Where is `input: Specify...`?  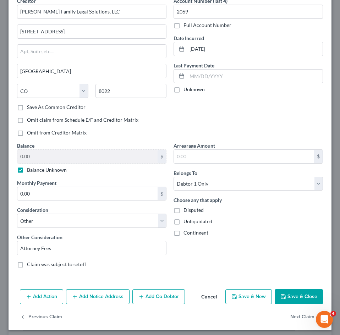
input: Specify... is located at coordinates (91, 248).